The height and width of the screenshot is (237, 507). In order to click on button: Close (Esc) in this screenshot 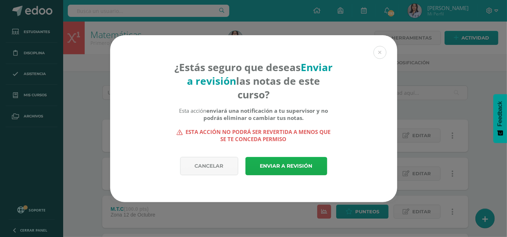, I will do `click(380, 52)`.